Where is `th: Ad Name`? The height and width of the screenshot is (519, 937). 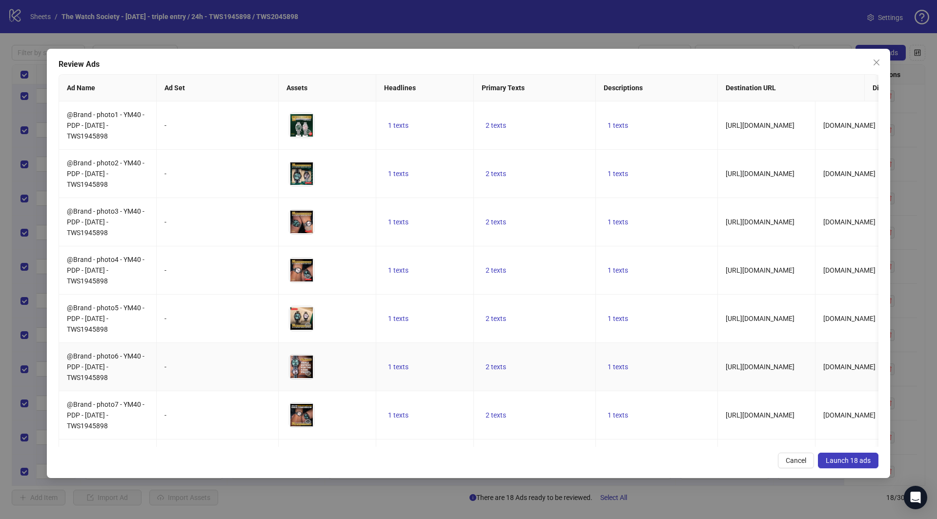
th: Ad Name is located at coordinates (108, 88).